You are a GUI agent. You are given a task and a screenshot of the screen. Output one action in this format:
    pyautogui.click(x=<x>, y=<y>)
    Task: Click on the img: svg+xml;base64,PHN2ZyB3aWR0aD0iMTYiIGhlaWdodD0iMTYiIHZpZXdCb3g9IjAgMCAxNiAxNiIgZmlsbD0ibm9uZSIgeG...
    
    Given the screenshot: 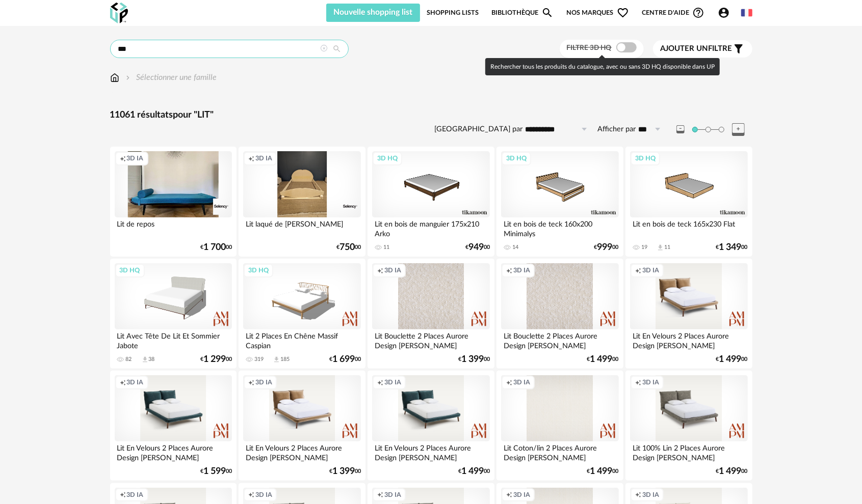 What is the action you would take?
    pyautogui.click(x=128, y=77)
    